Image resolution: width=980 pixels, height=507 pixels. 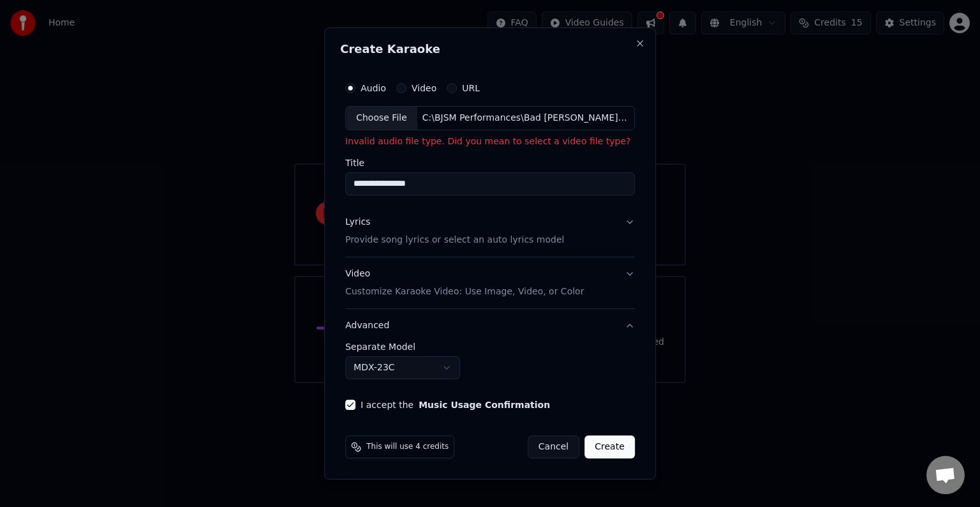 What do you see at coordinates (465, 292) in the screenshot?
I see `p: Customize Karaoke Video: Use Image, Video, or Color` at bounding box center [465, 292].